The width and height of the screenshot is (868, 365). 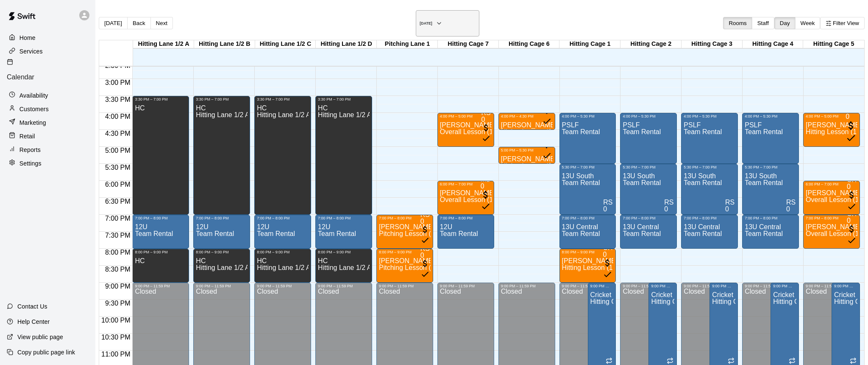 I want to click on span: Metro Baseball, so click(x=485, y=182).